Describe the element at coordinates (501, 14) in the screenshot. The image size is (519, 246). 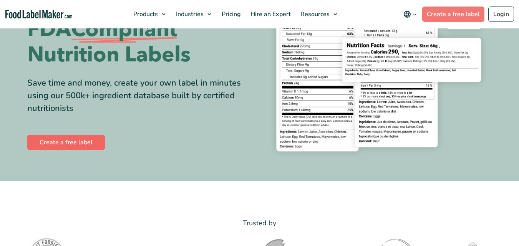
I see `a: Login` at that location.